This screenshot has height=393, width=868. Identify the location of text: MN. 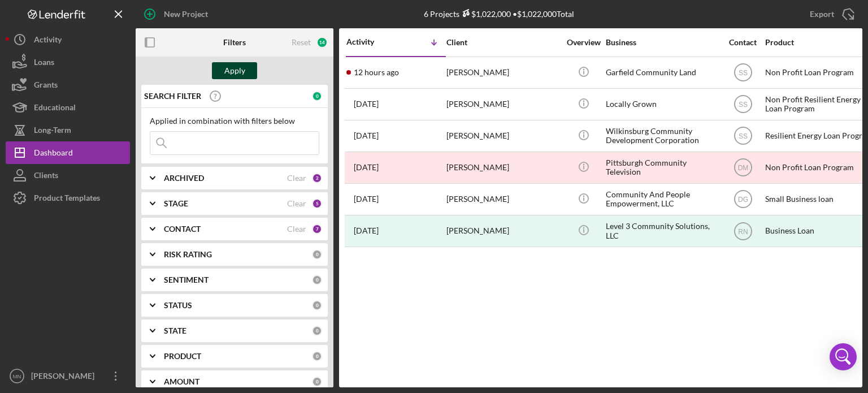
(17, 376).